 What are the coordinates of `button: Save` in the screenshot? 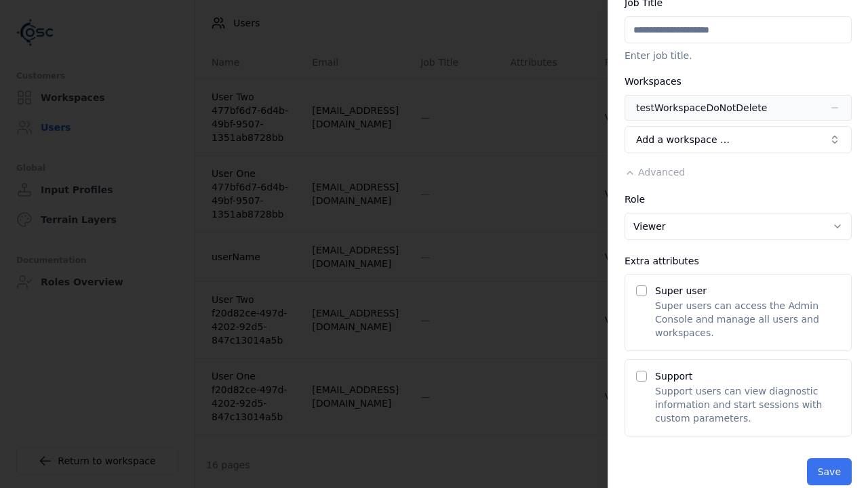 It's located at (829, 472).